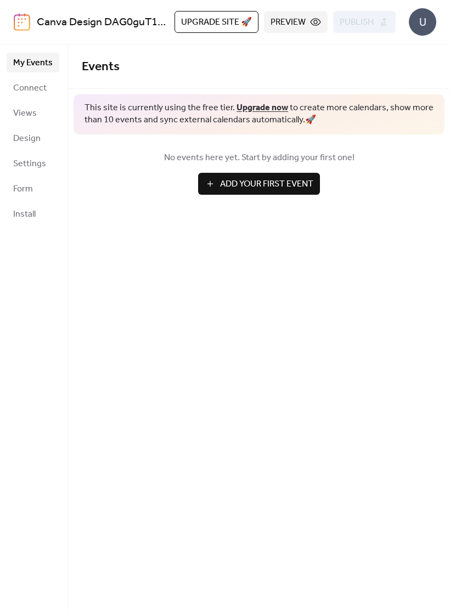 This screenshot has width=450, height=610. What do you see at coordinates (27, 139) in the screenshot?
I see `span: Design` at bounding box center [27, 139].